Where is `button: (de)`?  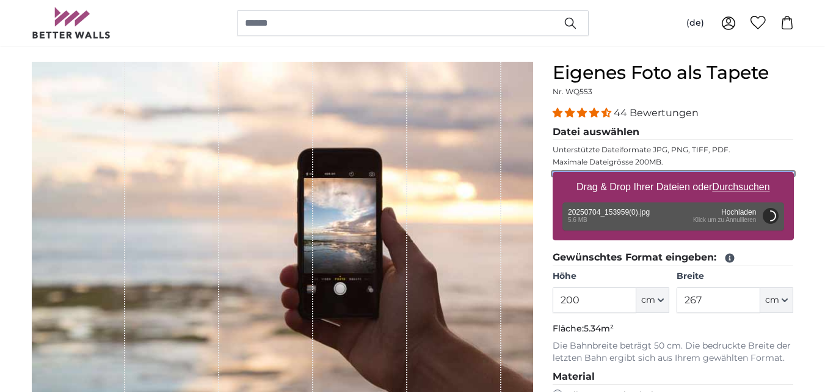
button: (de) is located at coordinates (695, 23).